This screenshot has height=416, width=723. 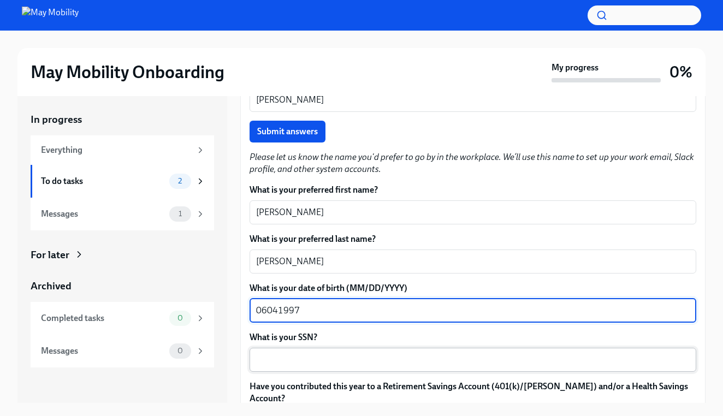 I want to click on img: May Mobility, so click(x=50, y=15).